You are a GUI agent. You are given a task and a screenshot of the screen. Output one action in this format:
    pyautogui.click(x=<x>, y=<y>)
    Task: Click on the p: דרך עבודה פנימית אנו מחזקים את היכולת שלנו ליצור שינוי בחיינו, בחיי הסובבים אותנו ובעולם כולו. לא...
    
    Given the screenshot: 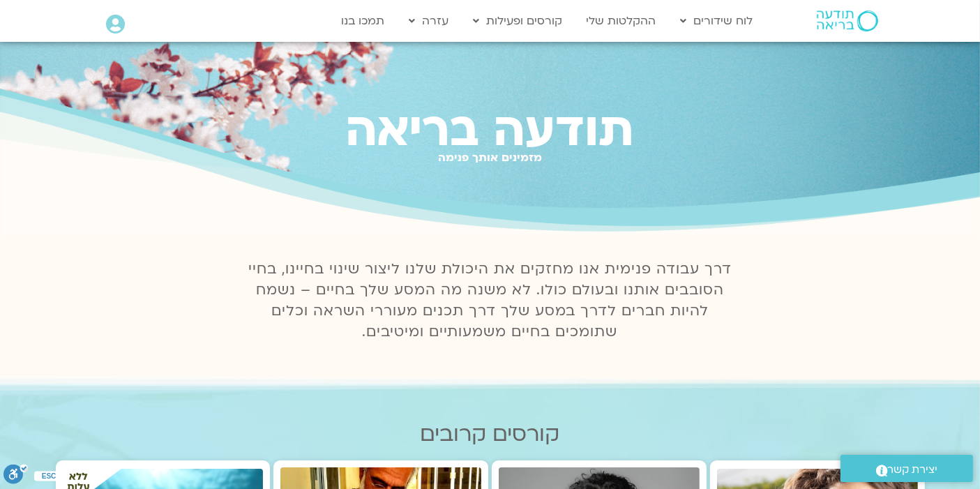 What is the action you would take?
    pyautogui.click(x=490, y=301)
    